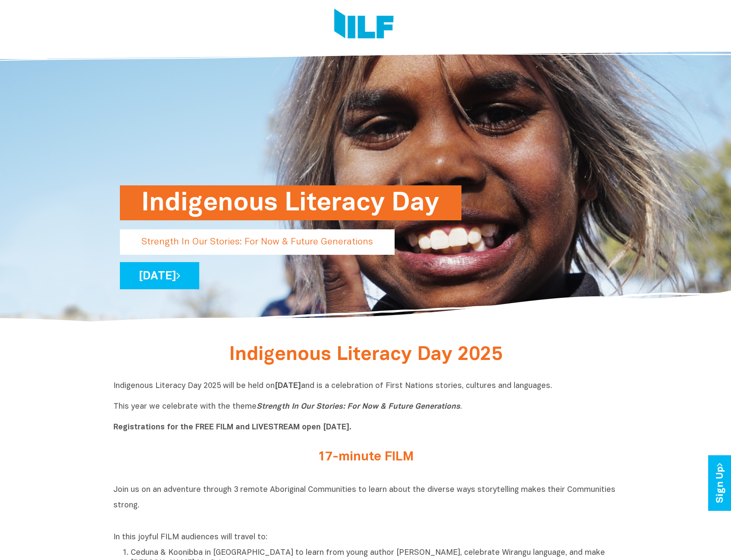 Image resolution: width=731 pixels, height=560 pixels. What do you see at coordinates (366, 457) in the screenshot?
I see `h2: 17-minute FILM` at bounding box center [366, 457].